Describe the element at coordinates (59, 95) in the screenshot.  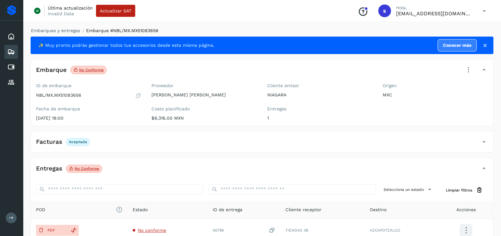
I see `p: NBL/MX.MX51083656` at that location.